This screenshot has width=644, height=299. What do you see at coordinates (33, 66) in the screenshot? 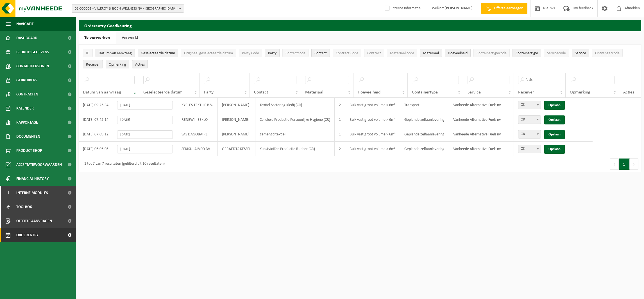
I see `span: Contactpersonen` at bounding box center [33, 66].